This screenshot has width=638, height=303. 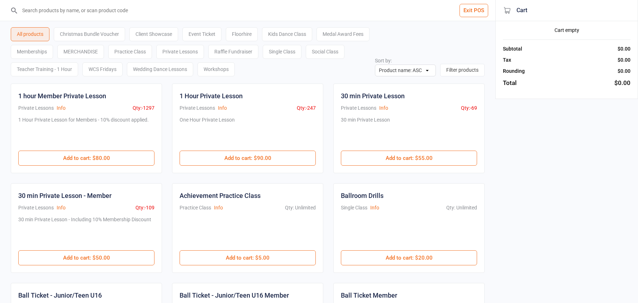 I want to click on div: Achievement Practice Class, so click(x=220, y=195).